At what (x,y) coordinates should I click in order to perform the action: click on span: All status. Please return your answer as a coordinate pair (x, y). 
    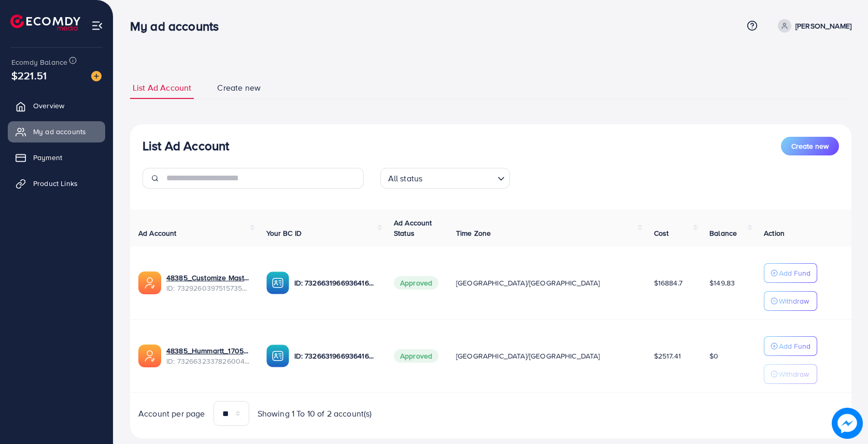
    Looking at the image, I should click on (405, 179).